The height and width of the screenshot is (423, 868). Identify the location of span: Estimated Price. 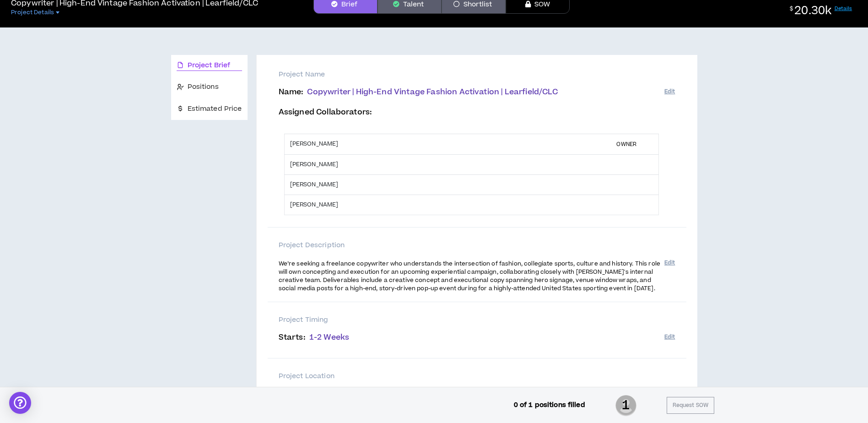
(215, 109).